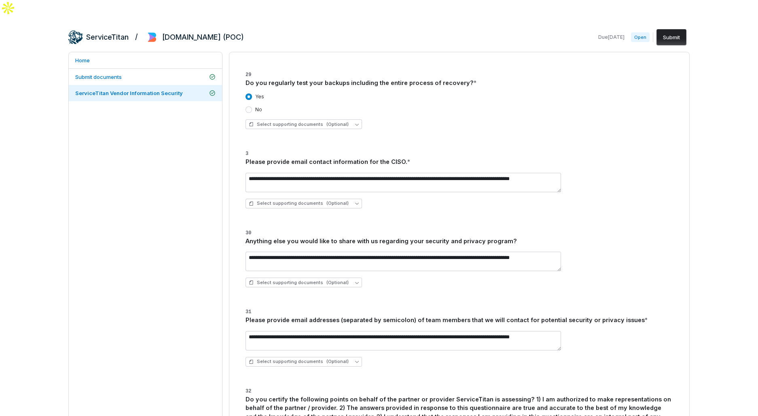 The height and width of the screenshot is (416, 758). Describe the element at coordinates (145, 93) in the screenshot. I see `a: ServiceTitan Vendor Information Security` at that location.